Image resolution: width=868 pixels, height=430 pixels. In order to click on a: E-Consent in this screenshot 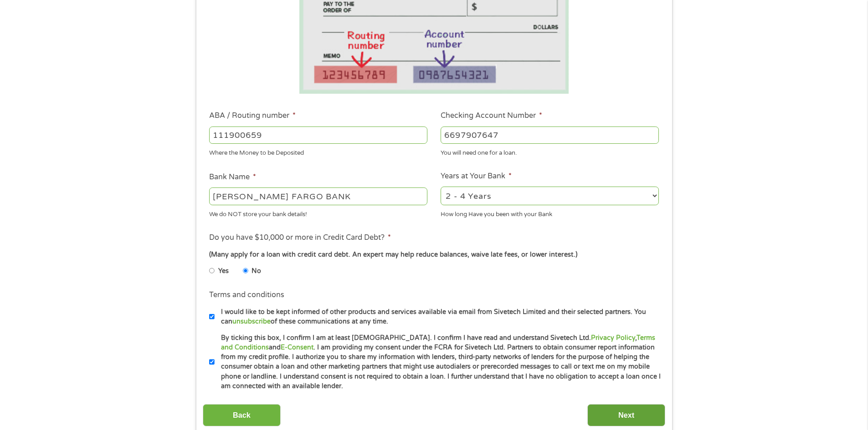, I will do `click(297, 348)`.